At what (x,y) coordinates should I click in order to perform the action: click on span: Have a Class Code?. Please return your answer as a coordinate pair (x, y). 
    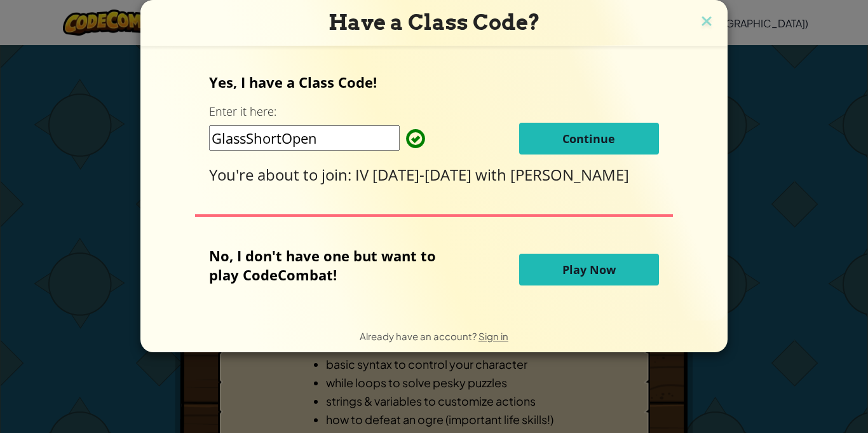
    Looking at the image, I should click on (434, 22).